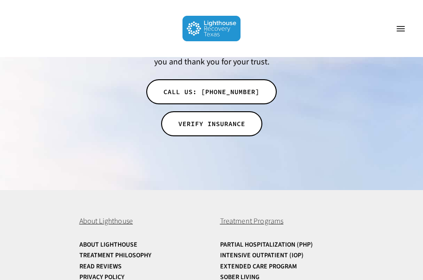  Describe the element at coordinates (139, 256) in the screenshot. I see `a: Treatment Philosophy` at that location.